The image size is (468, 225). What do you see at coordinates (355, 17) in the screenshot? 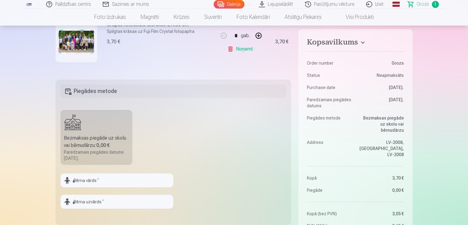
I see `a: Visi produkti` at bounding box center [355, 17].